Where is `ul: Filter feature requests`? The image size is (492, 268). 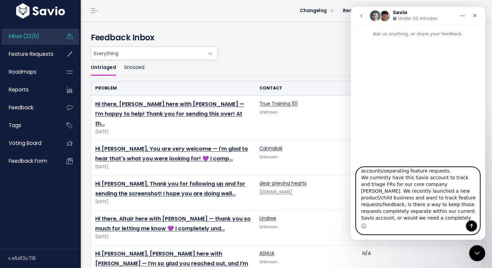 ul: Filter feature requests is located at coordinates (287, 68).